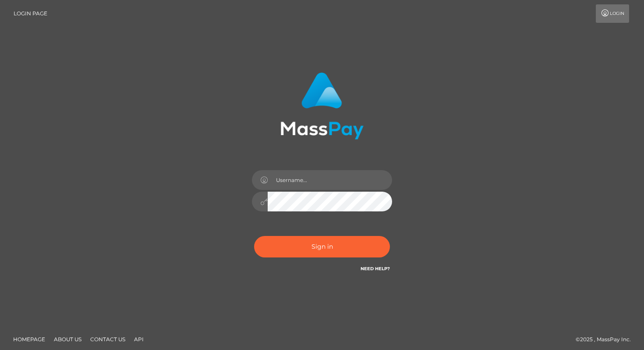 This screenshot has height=350, width=644. Describe the element at coordinates (322, 247) in the screenshot. I see `button: Sign in` at that location.